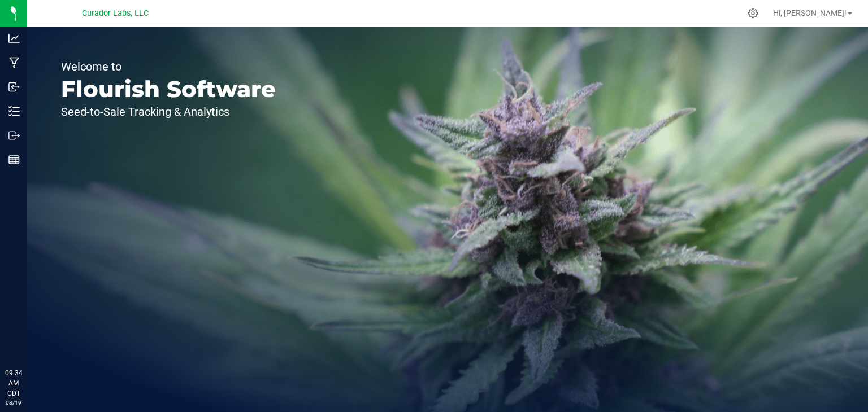  I want to click on p: 09:34 AM CDT, so click(14, 384).